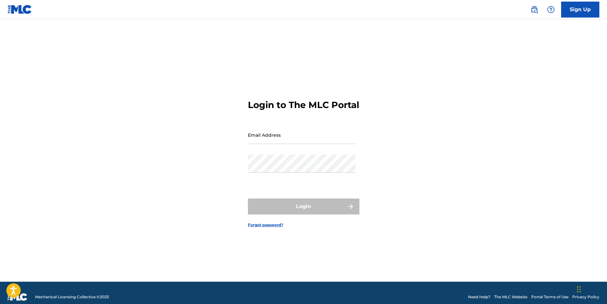 This screenshot has height=304, width=607. Describe the element at coordinates (591, 289) in the screenshot. I see `div: Chat Widget` at that location.